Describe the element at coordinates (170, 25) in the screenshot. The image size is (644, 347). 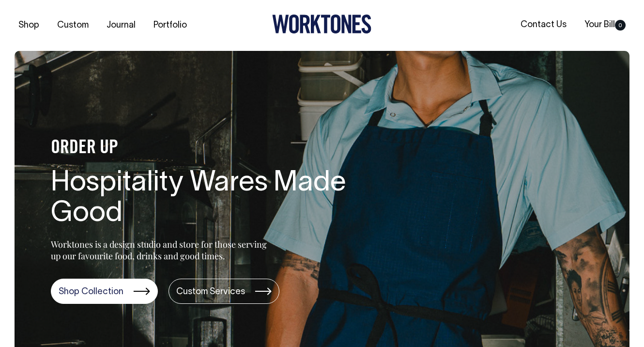
I see `a: Portfolio` at that location.